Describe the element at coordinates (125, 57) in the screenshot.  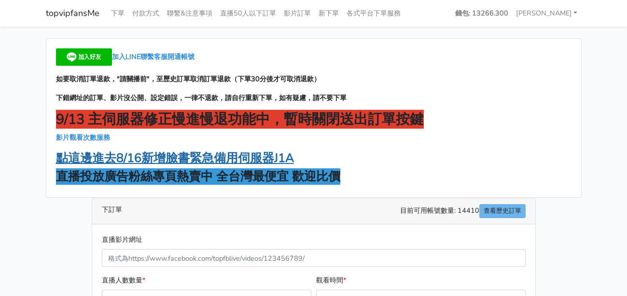
I see `a: 加入LINE聯繫客服開通帳號` at that location.